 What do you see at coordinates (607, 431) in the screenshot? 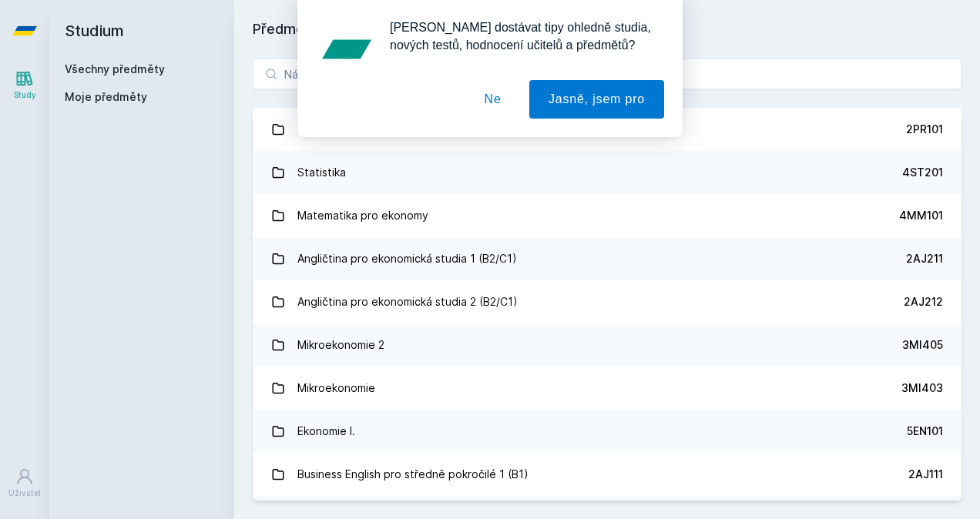
I see `a: Ekonomie I. 5EN101` at bounding box center [607, 431].